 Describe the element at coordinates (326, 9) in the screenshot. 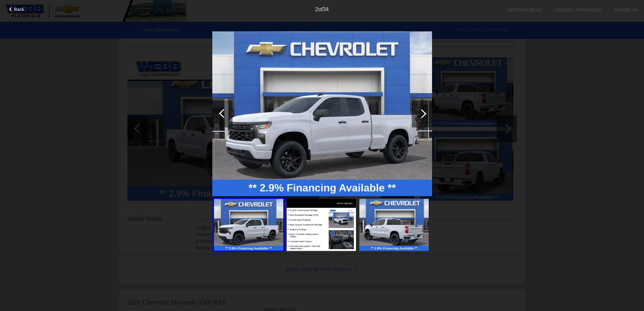

I see `span: 34` at that location.